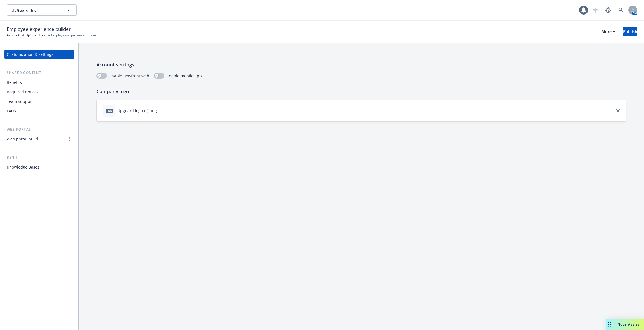  I want to click on span: UpGuard, Inc., so click(36, 10).